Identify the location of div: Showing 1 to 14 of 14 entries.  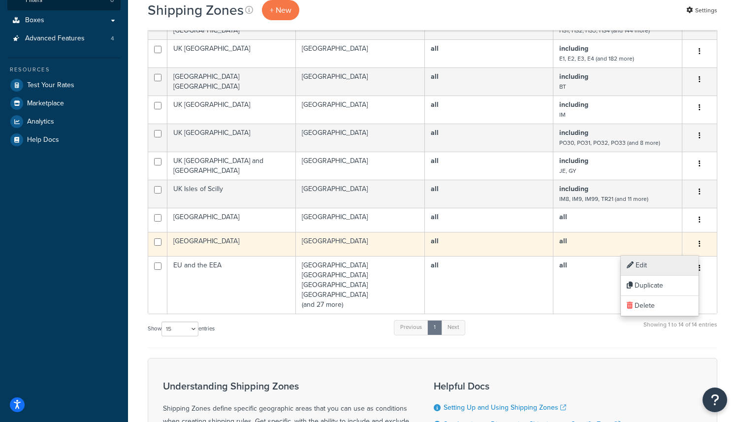
(680, 329).